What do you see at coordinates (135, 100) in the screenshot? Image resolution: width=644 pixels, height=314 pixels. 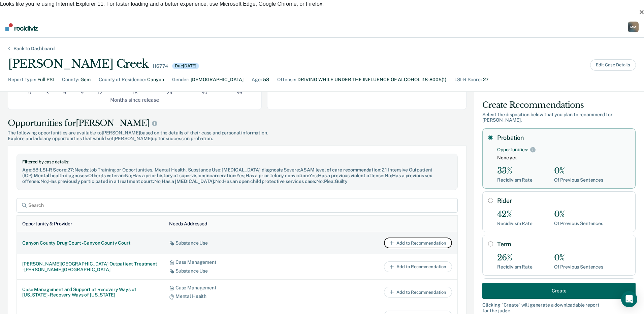 I see `text: Months since release` at bounding box center [135, 100].